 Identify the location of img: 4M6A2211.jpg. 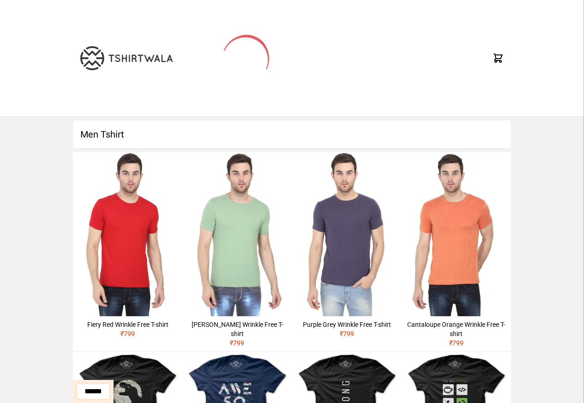
(237, 234).